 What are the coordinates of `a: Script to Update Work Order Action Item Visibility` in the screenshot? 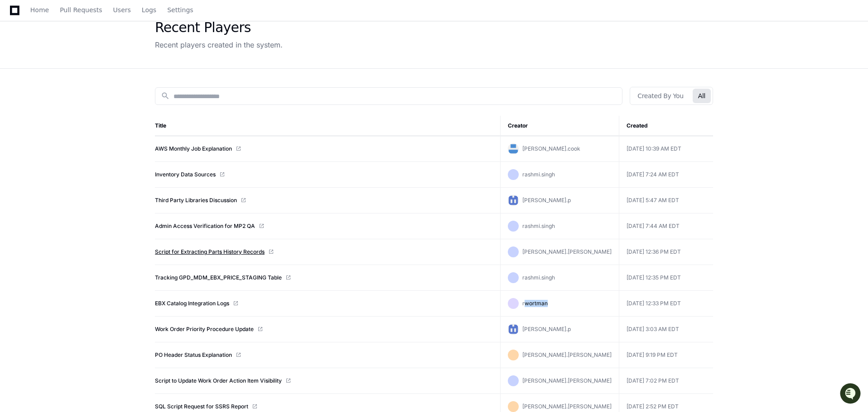 It's located at (218, 381).